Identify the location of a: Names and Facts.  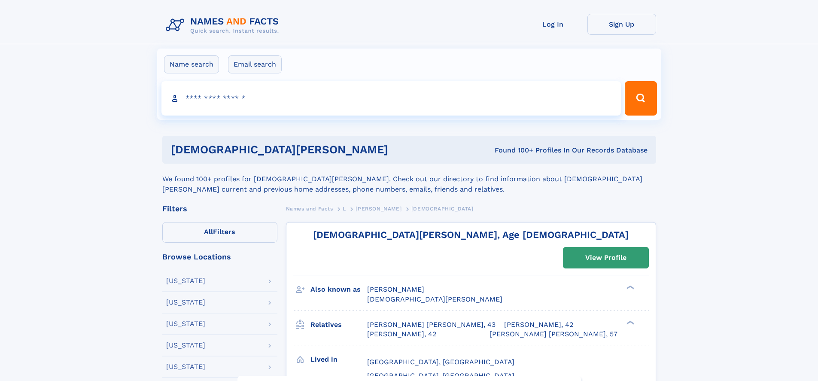
(310, 208).